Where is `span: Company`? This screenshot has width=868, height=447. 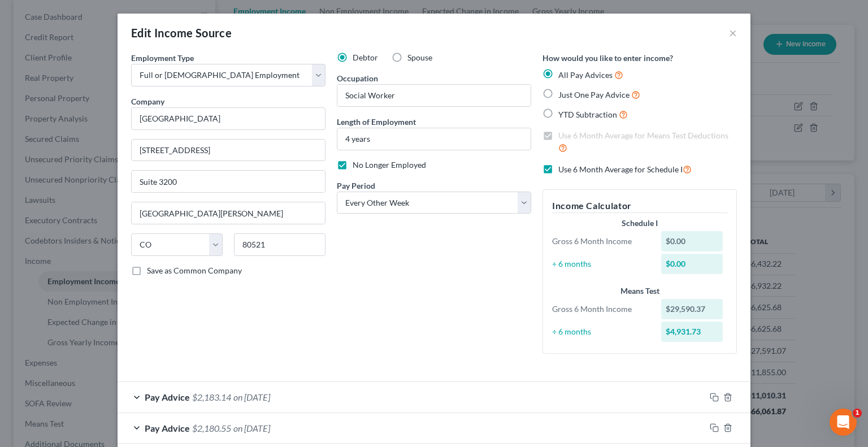 span: Company is located at coordinates (147, 101).